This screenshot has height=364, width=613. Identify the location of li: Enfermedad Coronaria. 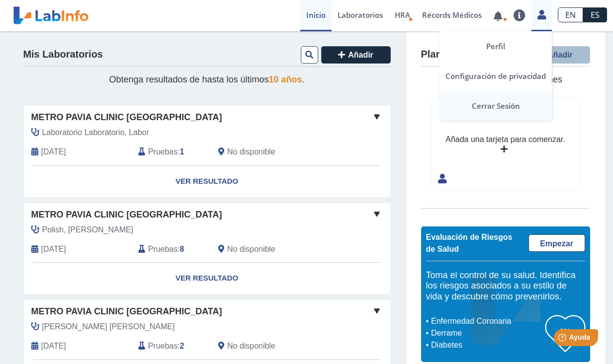
(487, 322).